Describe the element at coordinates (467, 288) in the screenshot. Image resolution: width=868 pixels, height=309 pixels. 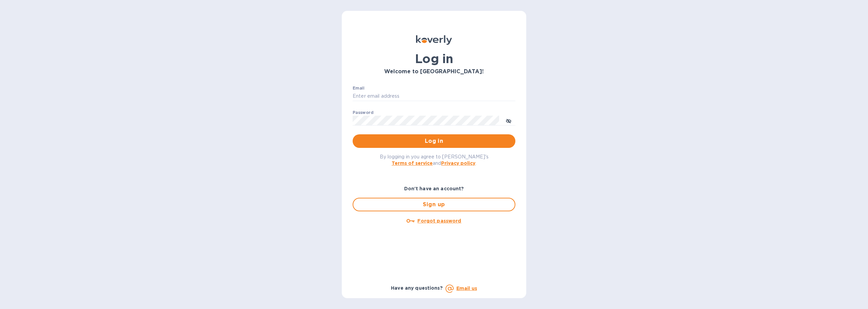
I see `b: Email us` at that location.